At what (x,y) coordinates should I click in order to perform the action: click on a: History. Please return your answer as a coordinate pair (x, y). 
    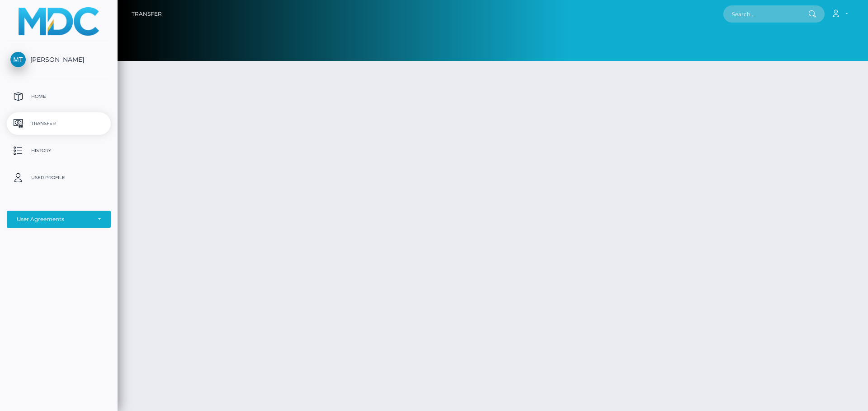
    Looking at the image, I should click on (59, 151).